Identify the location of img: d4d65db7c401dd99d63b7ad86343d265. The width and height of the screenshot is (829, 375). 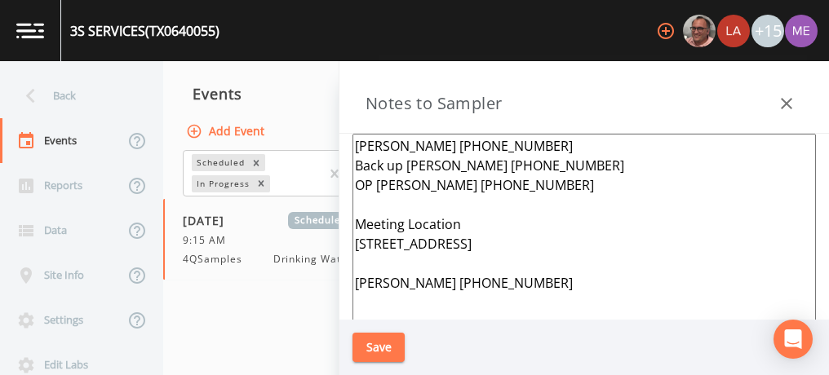
(801, 31).